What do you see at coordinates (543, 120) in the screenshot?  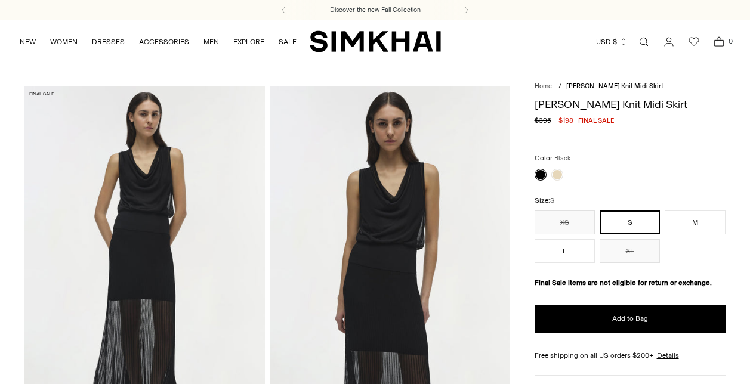 I see `s: $395` at bounding box center [543, 120].